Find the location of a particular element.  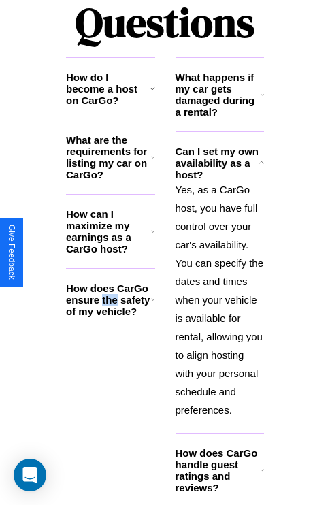

h3: How can I maximize my earnings as a CarGo host? is located at coordinates (108, 231).